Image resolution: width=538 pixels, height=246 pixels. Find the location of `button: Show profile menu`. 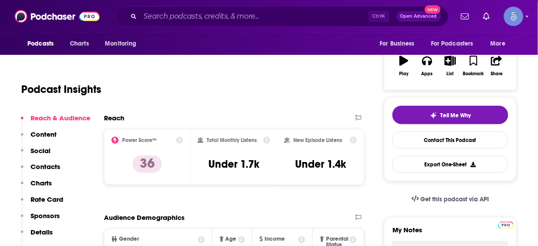

button: Show profile menu is located at coordinates (514, 16).